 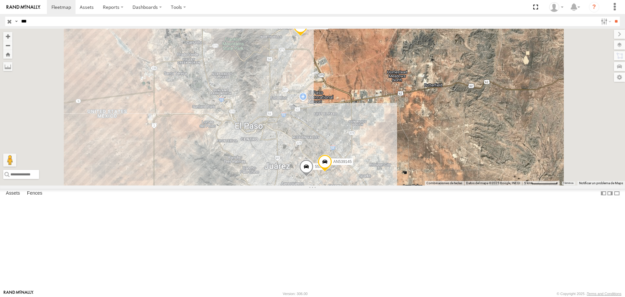 I want to click on button: Zoom out, so click(x=8, y=45).